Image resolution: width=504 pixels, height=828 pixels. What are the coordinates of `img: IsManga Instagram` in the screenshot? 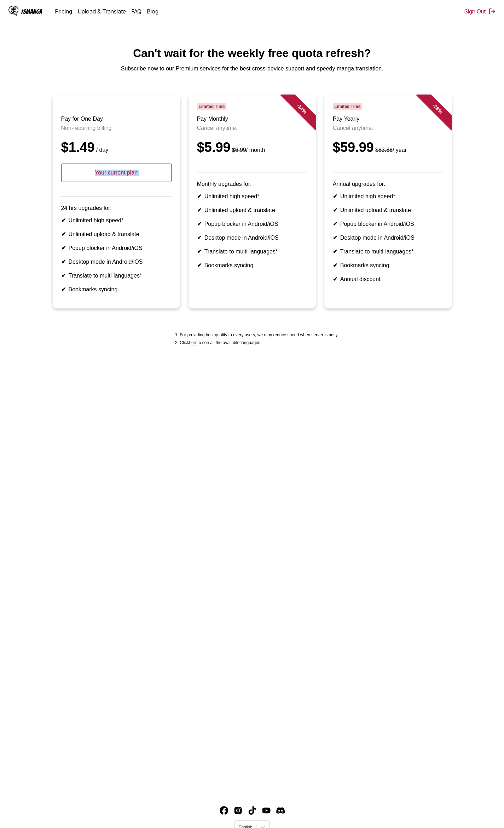 It's located at (238, 810).